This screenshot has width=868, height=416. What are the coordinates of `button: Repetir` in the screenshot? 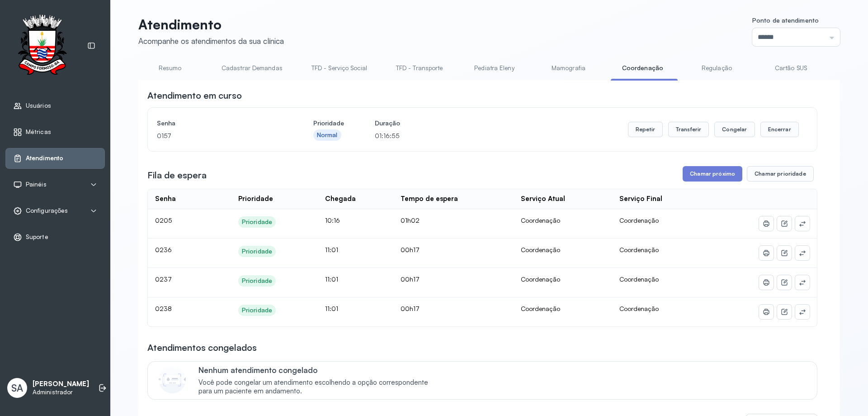 It's located at (645, 129).